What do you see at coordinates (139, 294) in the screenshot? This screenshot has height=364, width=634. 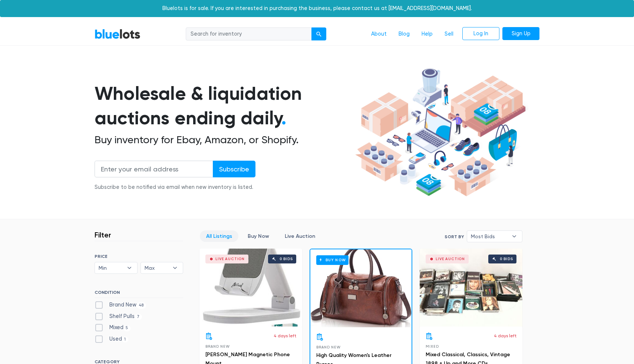 I see `h6: CONDITION` at bounding box center [139, 294].